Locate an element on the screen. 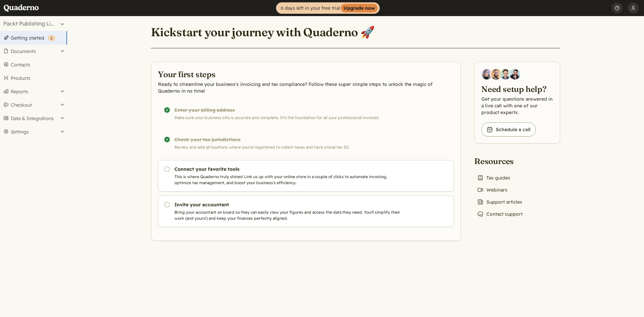 This screenshot has height=317, width=644. img: Javier Rubio, DevRel at Quaderno is located at coordinates (515, 74).